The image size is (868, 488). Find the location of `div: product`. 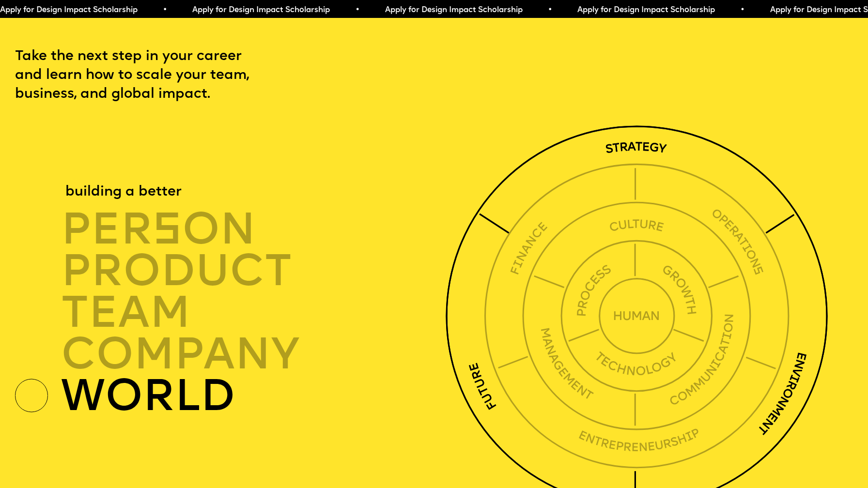

div: product is located at coordinates (256, 271).